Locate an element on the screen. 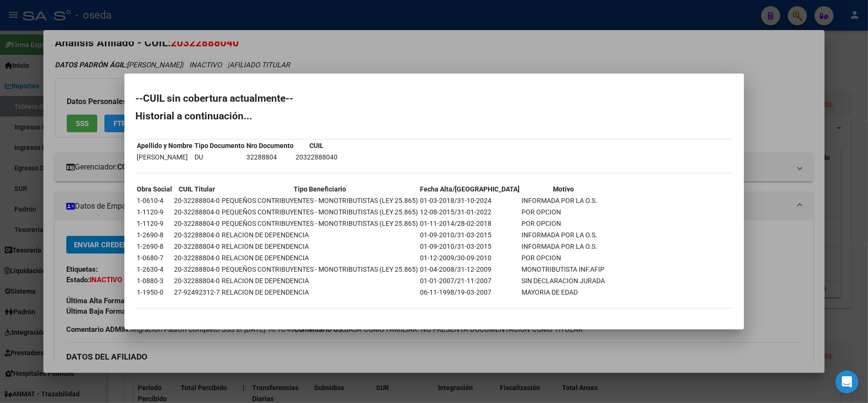  h2: Historial a continuación... is located at coordinates (434, 116).